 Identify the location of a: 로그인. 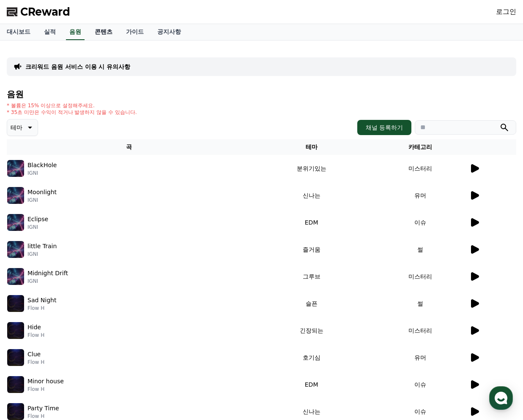
(506, 12).